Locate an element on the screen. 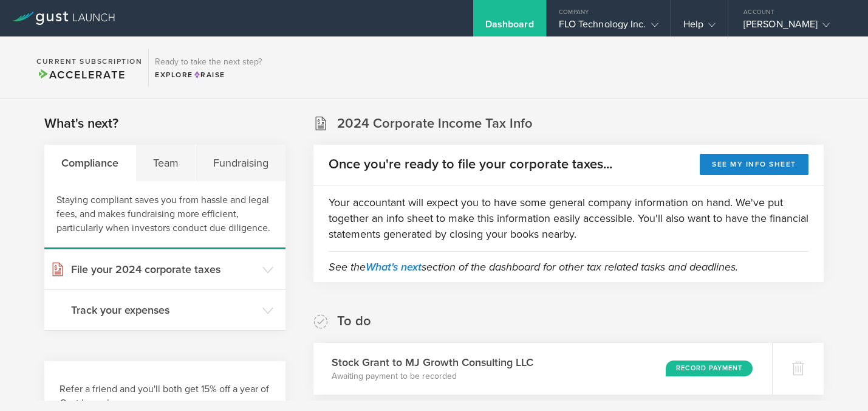 The width and height of the screenshot is (868, 411). em: See the section of the dashboard for other tax related tasks and deadlines. is located at coordinates (533, 267).